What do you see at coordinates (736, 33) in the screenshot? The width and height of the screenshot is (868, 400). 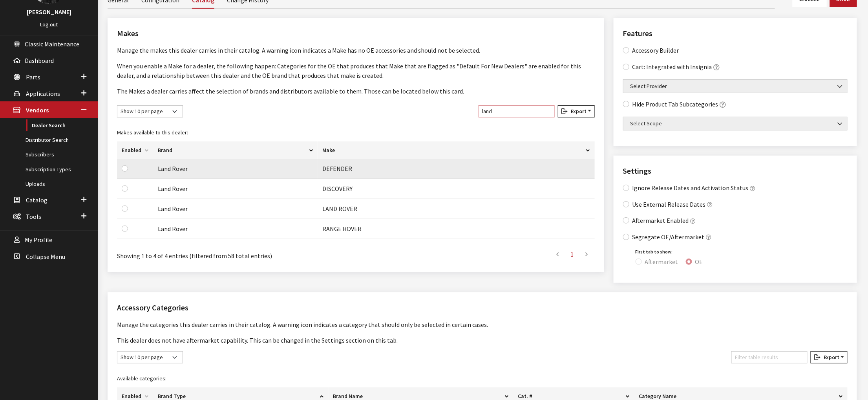 I see `h2: Features` at bounding box center [736, 33].